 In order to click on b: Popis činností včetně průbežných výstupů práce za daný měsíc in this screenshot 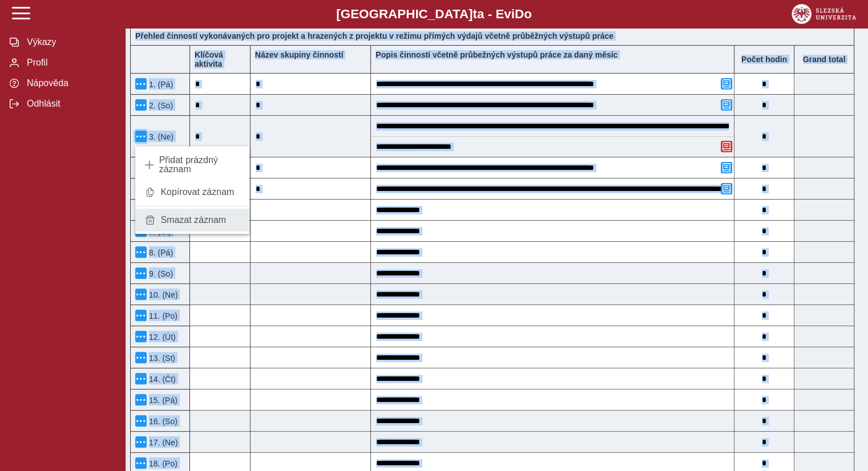, I will do `click(496, 55)`.